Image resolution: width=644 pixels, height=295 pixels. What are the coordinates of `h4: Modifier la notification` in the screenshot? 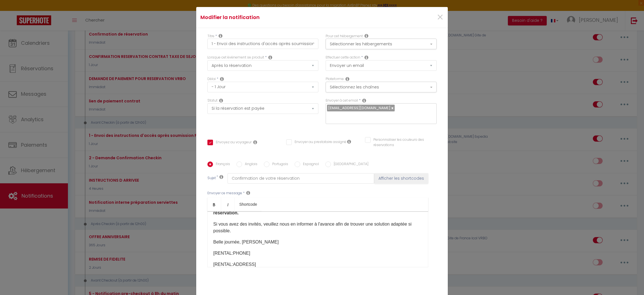 It's located at (280, 17).